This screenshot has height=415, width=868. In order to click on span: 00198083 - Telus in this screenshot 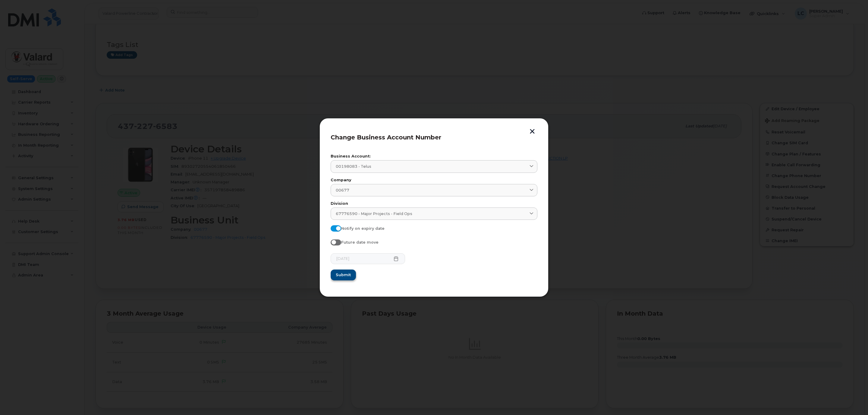, I will do `click(354, 166)`.